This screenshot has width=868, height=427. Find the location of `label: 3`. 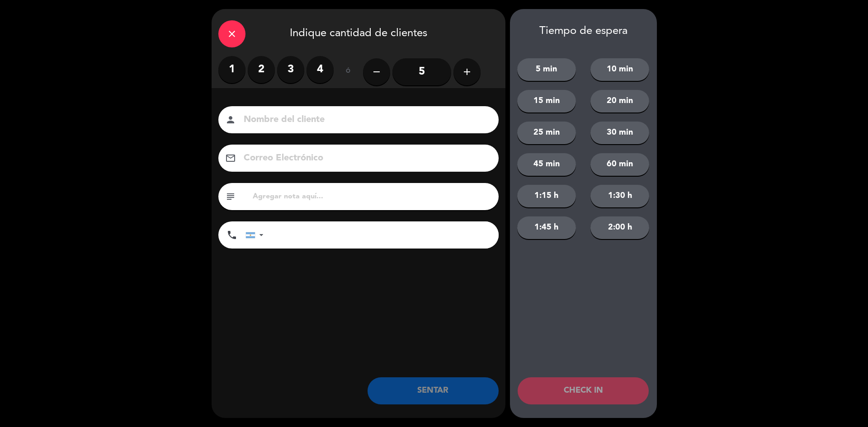

label: 3 is located at coordinates (291, 70).